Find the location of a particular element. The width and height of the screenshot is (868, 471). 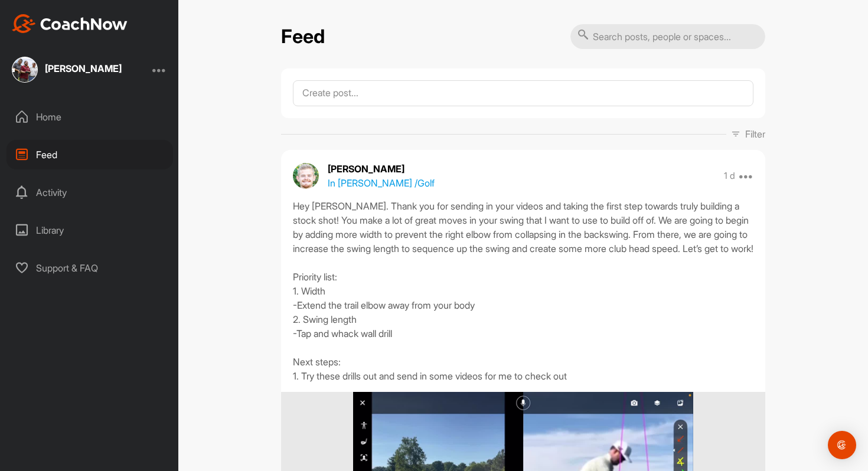

div: Support & FAQ is located at coordinates (90, 268).